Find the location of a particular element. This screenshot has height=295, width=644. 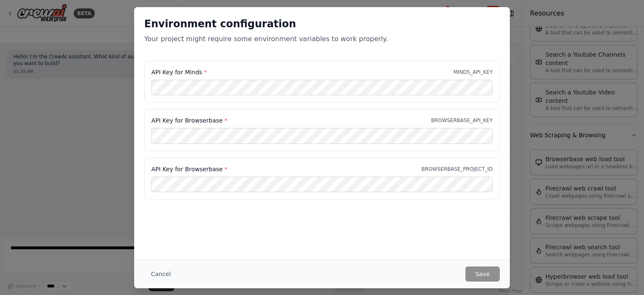

h2: Environment configuration is located at coordinates (322, 24).